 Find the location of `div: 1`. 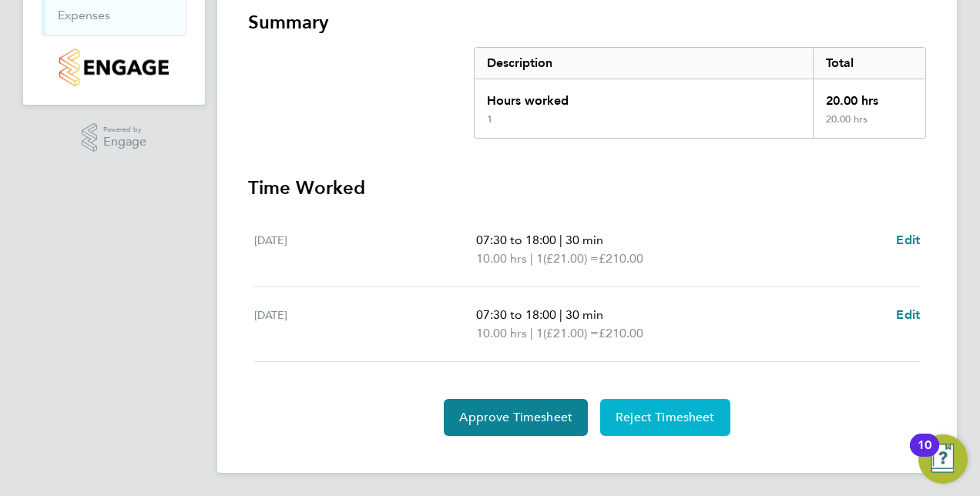

div: 1 is located at coordinates (490, 119).